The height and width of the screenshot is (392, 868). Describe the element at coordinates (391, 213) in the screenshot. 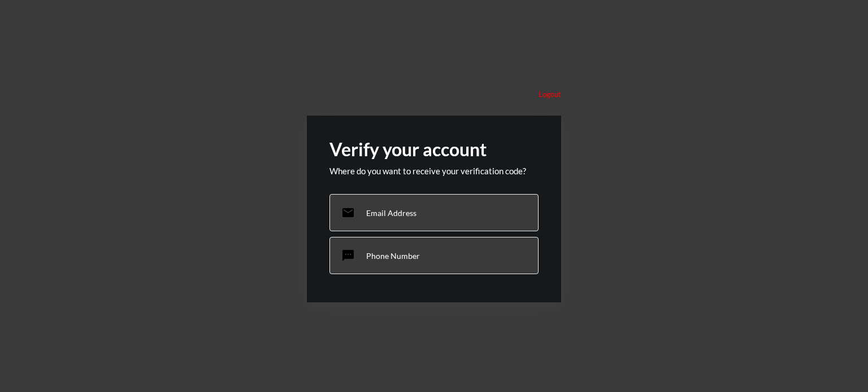

I see `p: Email Address` at that location.